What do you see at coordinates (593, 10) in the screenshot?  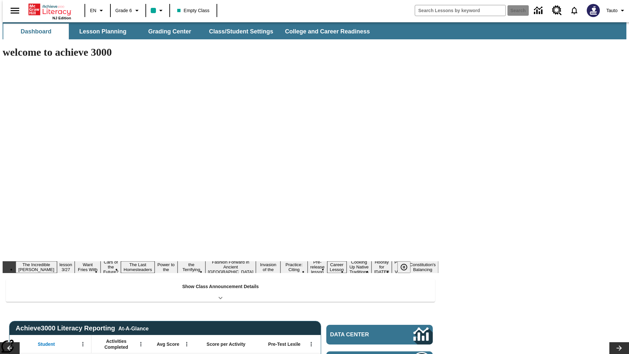 I see `button: Select a new avatar` at bounding box center [593, 10].